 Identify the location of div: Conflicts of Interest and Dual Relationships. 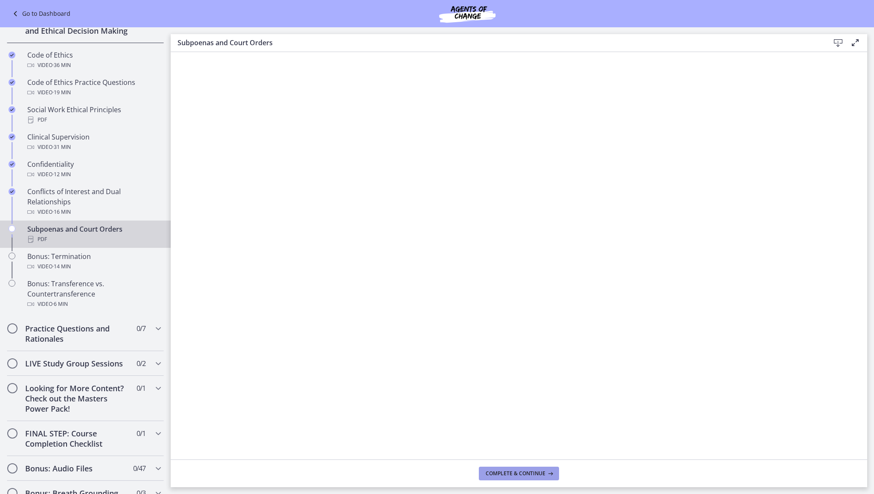
(94, 202).